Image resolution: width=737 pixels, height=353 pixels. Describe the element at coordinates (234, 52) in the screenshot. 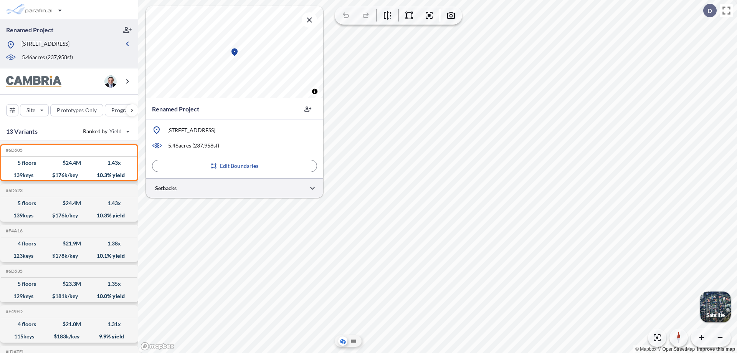

I see `canvas: Map` at that location.